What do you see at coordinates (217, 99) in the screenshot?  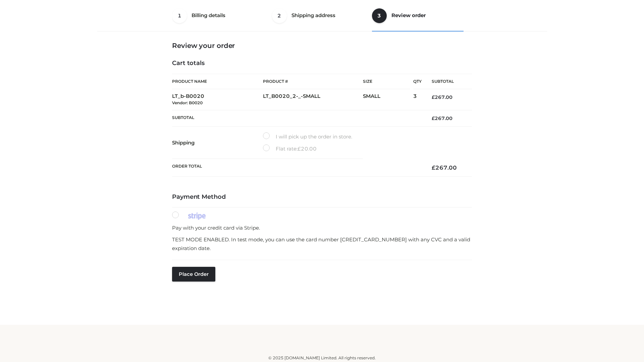 I see `td: LT_b-B0020` at bounding box center [217, 99].